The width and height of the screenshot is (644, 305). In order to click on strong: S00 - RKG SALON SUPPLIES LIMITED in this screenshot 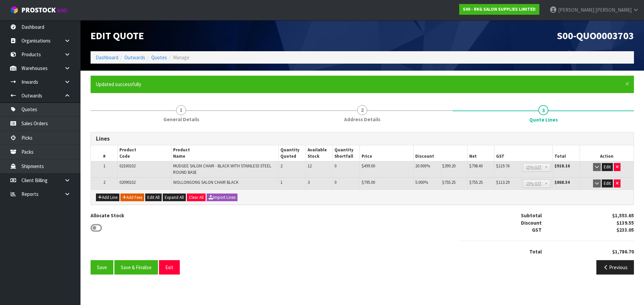, I will do `click(499, 9)`.